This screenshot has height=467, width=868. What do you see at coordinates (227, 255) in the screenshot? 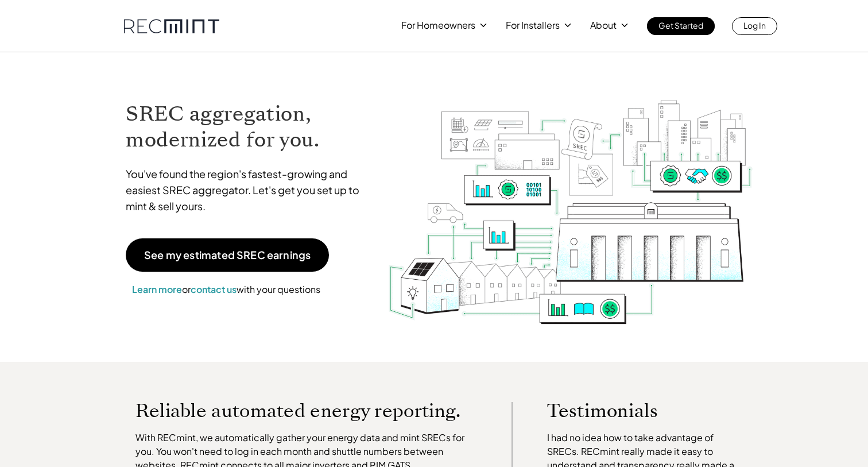
I see `p: See my estimated SREC earnings` at bounding box center [227, 255].